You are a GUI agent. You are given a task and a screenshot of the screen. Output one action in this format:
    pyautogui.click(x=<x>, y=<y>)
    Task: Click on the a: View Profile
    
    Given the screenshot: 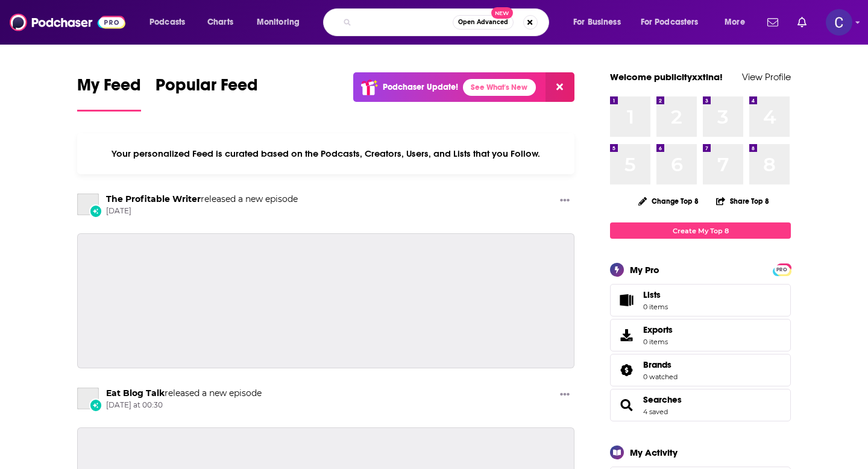 What is the action you would take?
    pyautogui.click(x=766, y=76)
    